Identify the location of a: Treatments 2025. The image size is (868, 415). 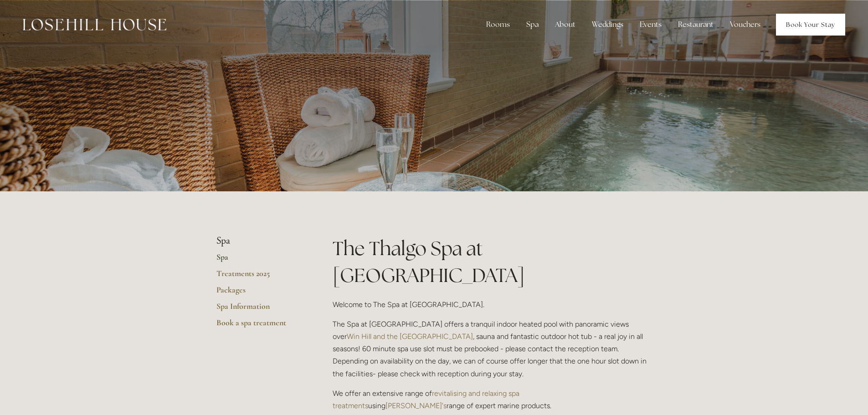
(260, 277).